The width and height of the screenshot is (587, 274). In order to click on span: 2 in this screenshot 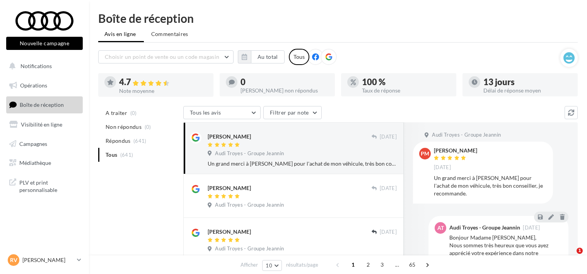, I will do `click(368, 265)`.